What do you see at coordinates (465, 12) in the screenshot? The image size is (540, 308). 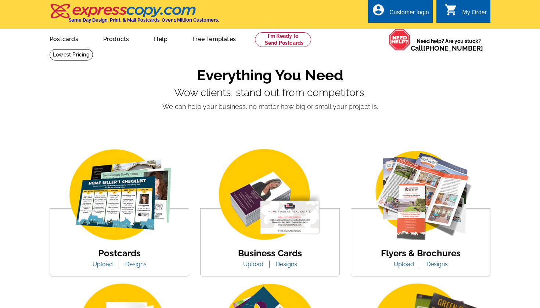 I see `a: shopping_cart My Order` at bounding box center [465, 12].